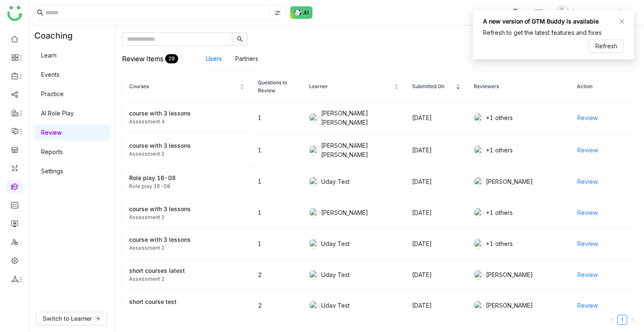  I want to click on th: Reviewers, so click(518, 87).